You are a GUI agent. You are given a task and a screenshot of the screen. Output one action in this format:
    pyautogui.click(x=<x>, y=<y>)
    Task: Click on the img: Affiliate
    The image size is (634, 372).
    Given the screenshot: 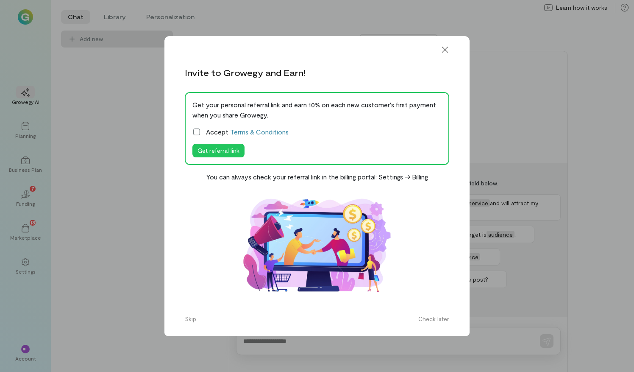 What is the action you would take?
    pyautogui.click(x=317, y=245)
    